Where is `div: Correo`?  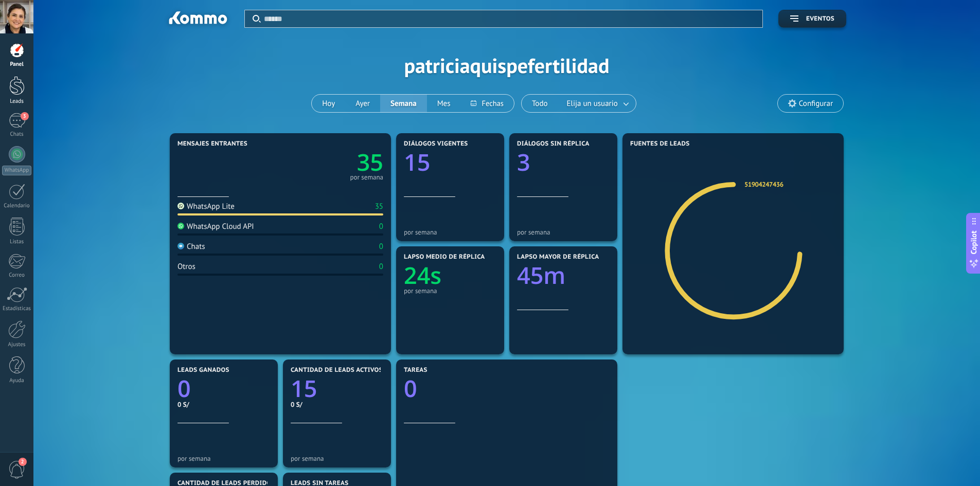 div: Correo is located at coordinates (17, 275).